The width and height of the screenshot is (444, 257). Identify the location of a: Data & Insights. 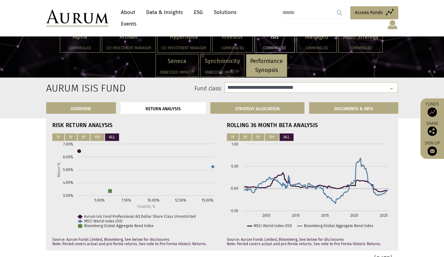
(165, 12).